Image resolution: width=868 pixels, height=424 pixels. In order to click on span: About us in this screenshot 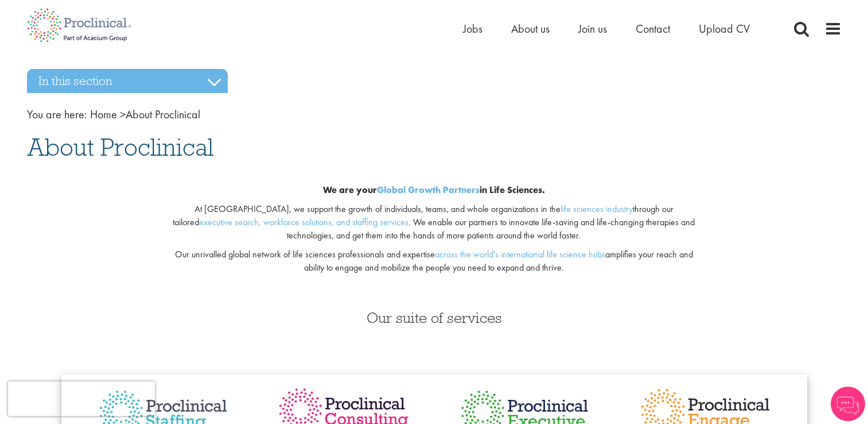, I will do `click(530, 29)`.